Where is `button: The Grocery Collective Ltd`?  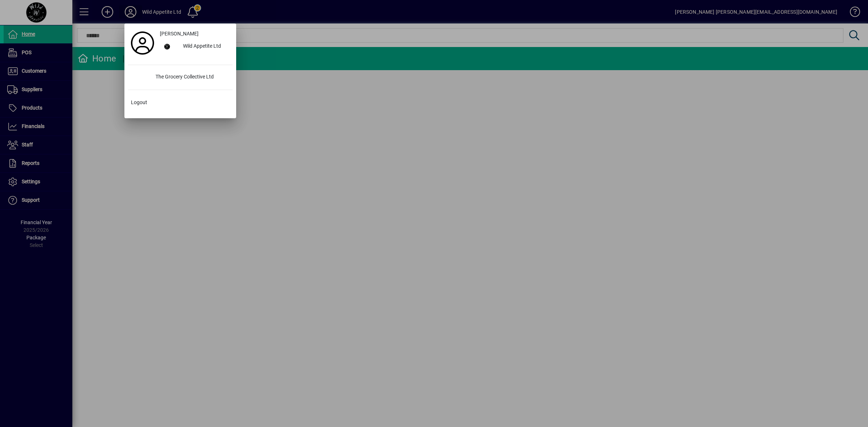
button: The Grocery Collective Ltd is located at coordinates (180, 78).